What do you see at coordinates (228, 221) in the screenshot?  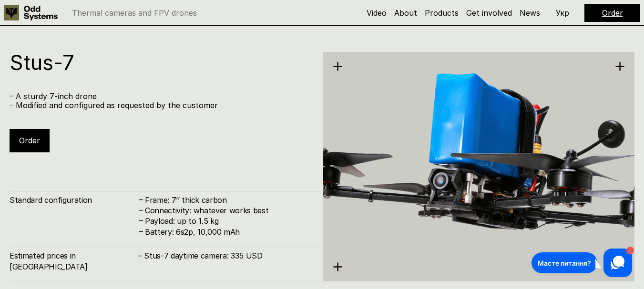 I see `h4: Payload: up to 1.5 kg` at bounding box center [228, 221].